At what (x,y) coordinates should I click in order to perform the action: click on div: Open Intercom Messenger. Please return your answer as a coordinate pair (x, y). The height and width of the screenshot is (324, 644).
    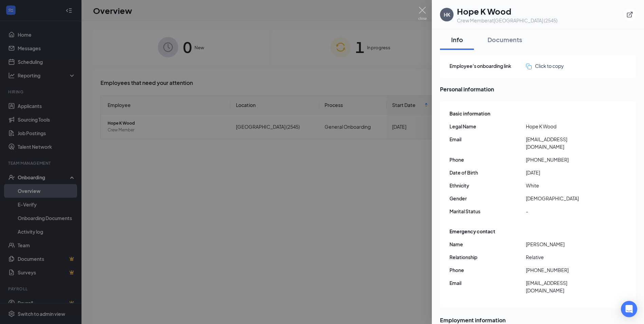
    Looking at the image, I should click on (629, 309).